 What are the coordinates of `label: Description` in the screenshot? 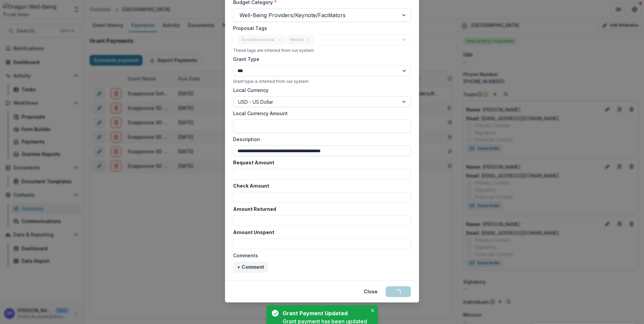 It's located at (320, 139).